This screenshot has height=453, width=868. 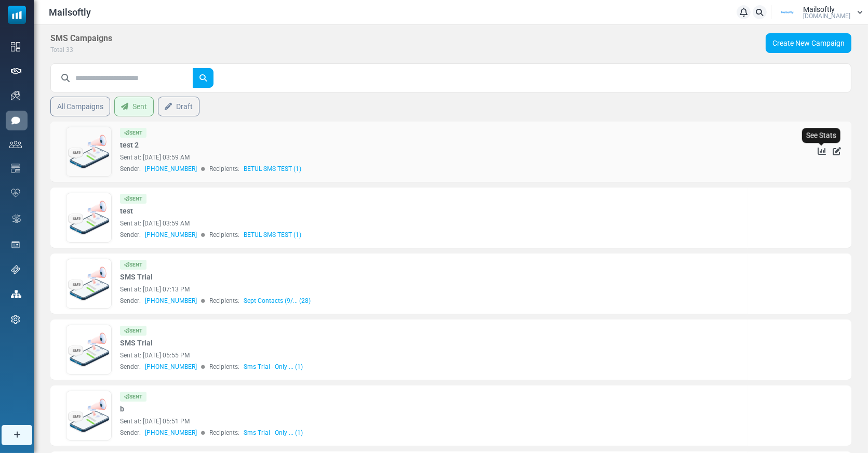 I want to click on a: All Campaigns, so click(x=80, y=107).